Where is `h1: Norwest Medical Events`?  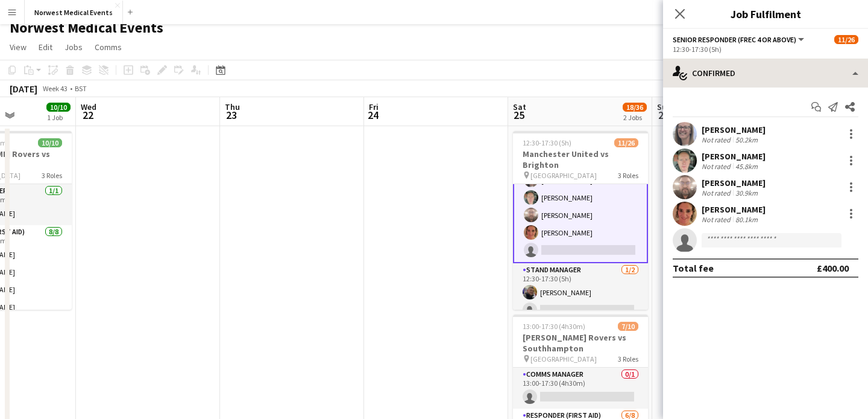
h1: Norwest Medical Events is located at coordinates (86, 28).